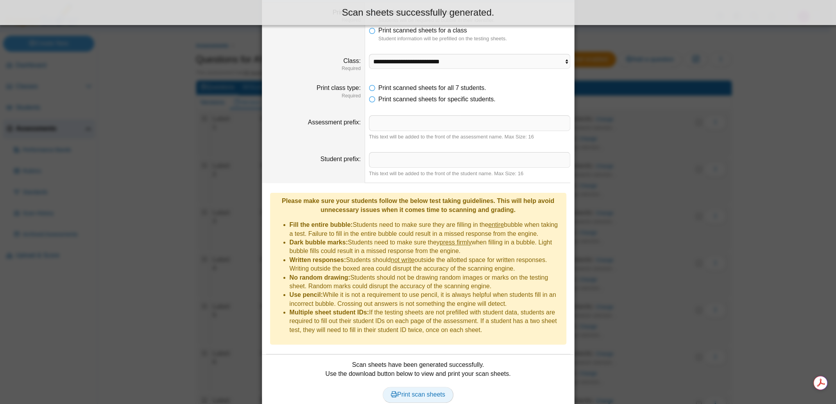 This screenshot has width=836, height=404. I want to click on b: Please make sure your students follow the below test taking guidelines. This will help avoid unne..., so click(418, 205).